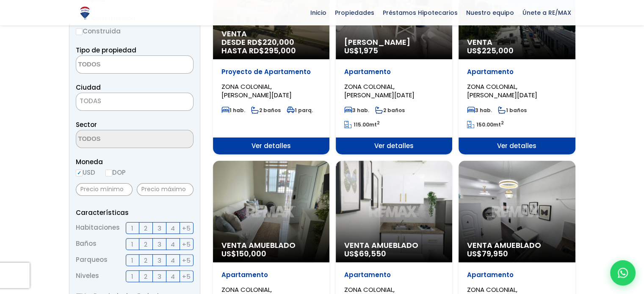 The height and width of the screenshot is (294, 644). Describe the element at coordinates (420, 13) in the screenshot. I see `span: Préstamos Hipotecarios` at that location.